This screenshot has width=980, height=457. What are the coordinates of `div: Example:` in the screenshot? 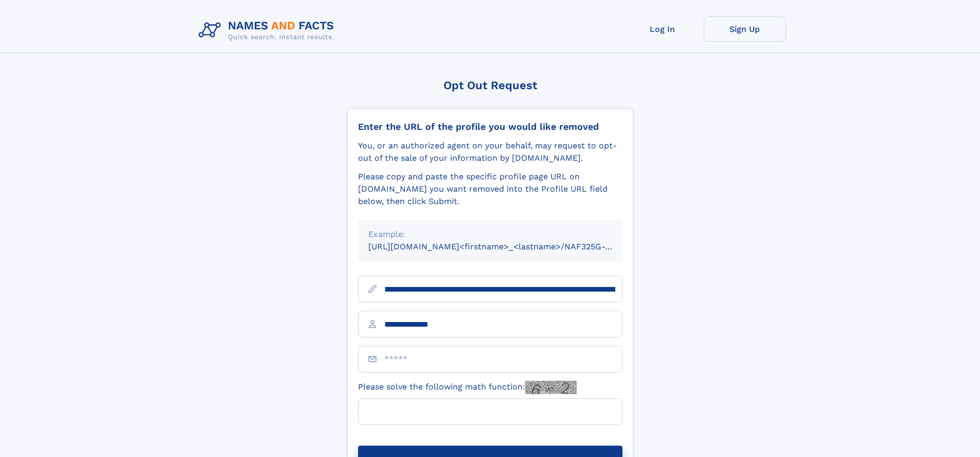 It's located at (490, 234).